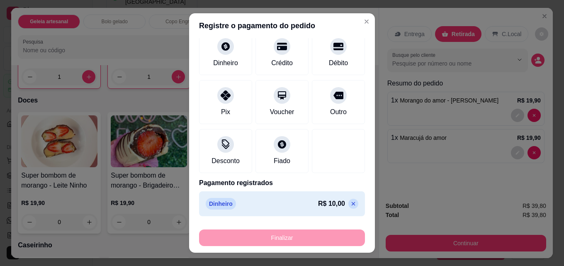 This screenshot has height=266, width=564. What do you see at coordinates (338, 112) in the screenshot?
I see `div: Outro` at bounding box center [338, 112].